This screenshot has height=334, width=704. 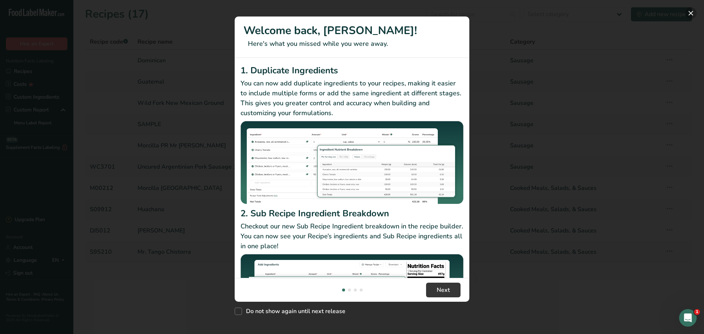 What do you see at coordinates (444, 290) in the screenshot?
I see `button: Next` at bounding box center [444, 290].